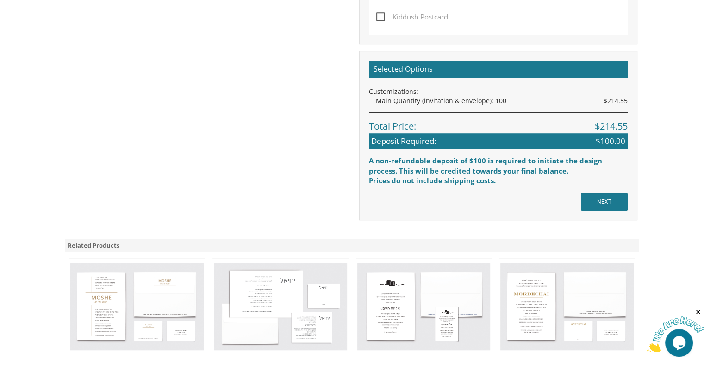 The height and width of the screenshot is (366, 704). What do you see at coordinates (352, 245) in the screenshot?
I see `div: Related Products` at bounding box center [352, 245].